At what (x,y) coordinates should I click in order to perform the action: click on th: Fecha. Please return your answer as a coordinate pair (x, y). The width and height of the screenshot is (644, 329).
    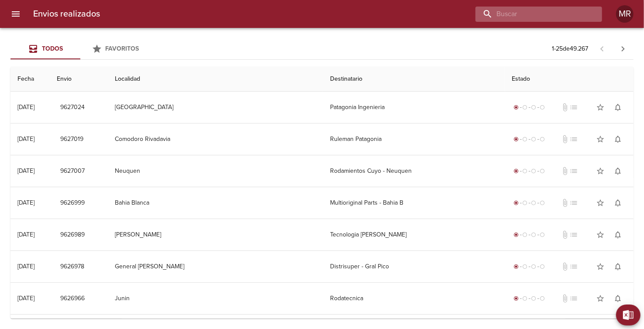
    Looking at the image, I should click on (30, 79).